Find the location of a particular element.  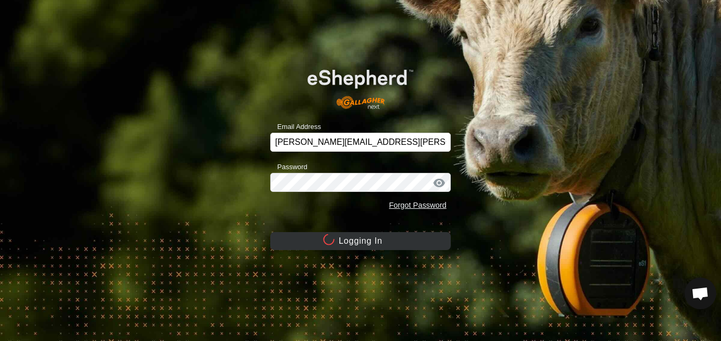

div: Open chat is located at coordinates (701, 293).